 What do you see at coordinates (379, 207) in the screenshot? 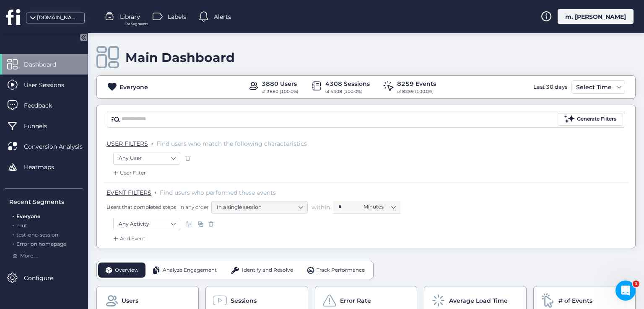
I see `nz-select-item: Minutes` at bounding box center [379, 207].